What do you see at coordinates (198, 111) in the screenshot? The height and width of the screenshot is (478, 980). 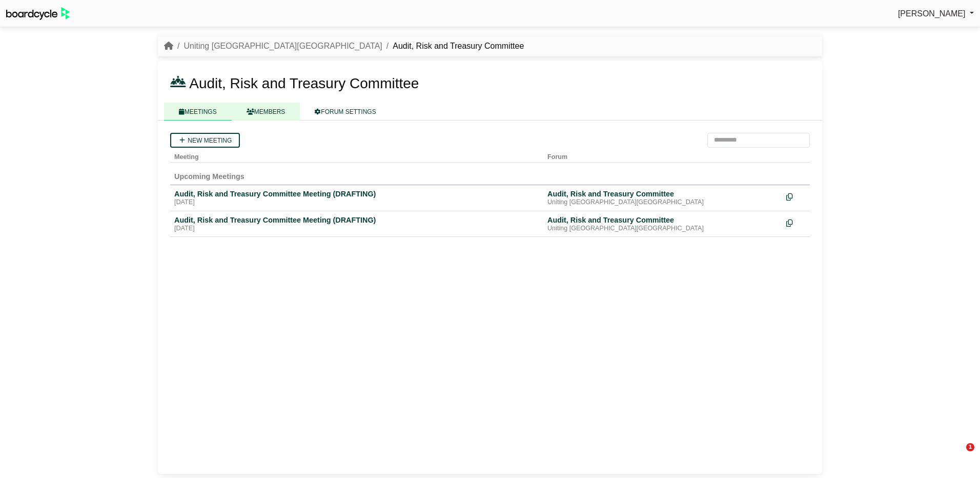 I see `a: MEETINGS` at bounding box center [198, 111].